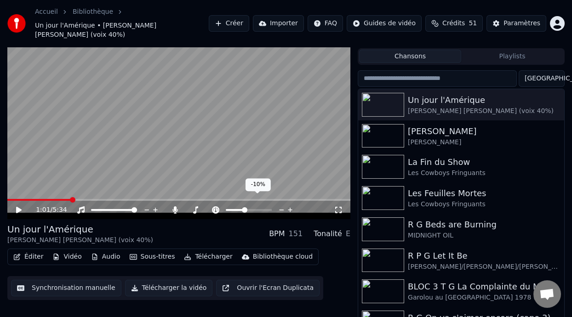 This screenshot has height=317, width=572. What do you see at coordinates (17, 23) in the screenshot?
I see `img: youka` at bounding box center [17, 23].